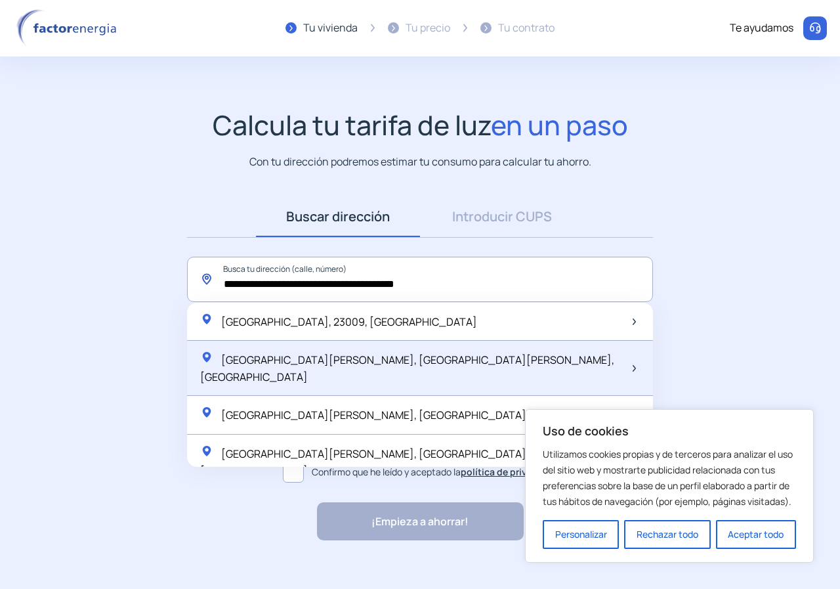 The image size is (840, 589). Describe the element at coordinates (338, 217) in the screenshot. I see `a: Buscar dirección` at that location.